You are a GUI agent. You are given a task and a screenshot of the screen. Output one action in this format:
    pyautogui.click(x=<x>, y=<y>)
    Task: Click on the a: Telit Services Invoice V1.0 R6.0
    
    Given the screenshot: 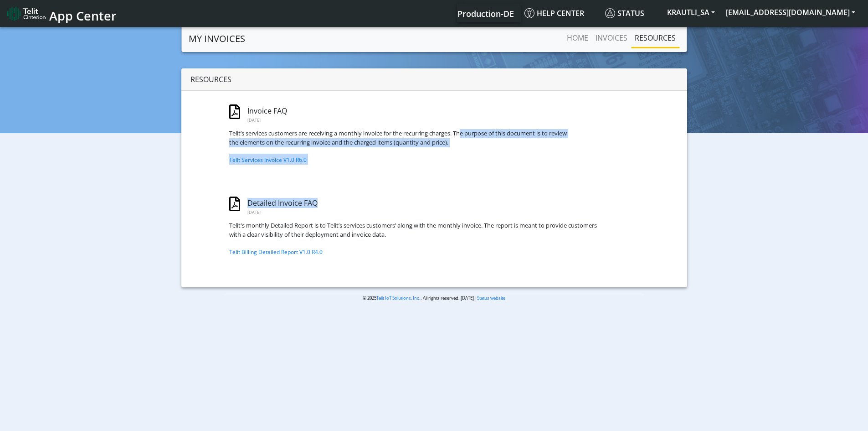 What is the action you would take?
    pyautogui.click(x=268, y=159)
    